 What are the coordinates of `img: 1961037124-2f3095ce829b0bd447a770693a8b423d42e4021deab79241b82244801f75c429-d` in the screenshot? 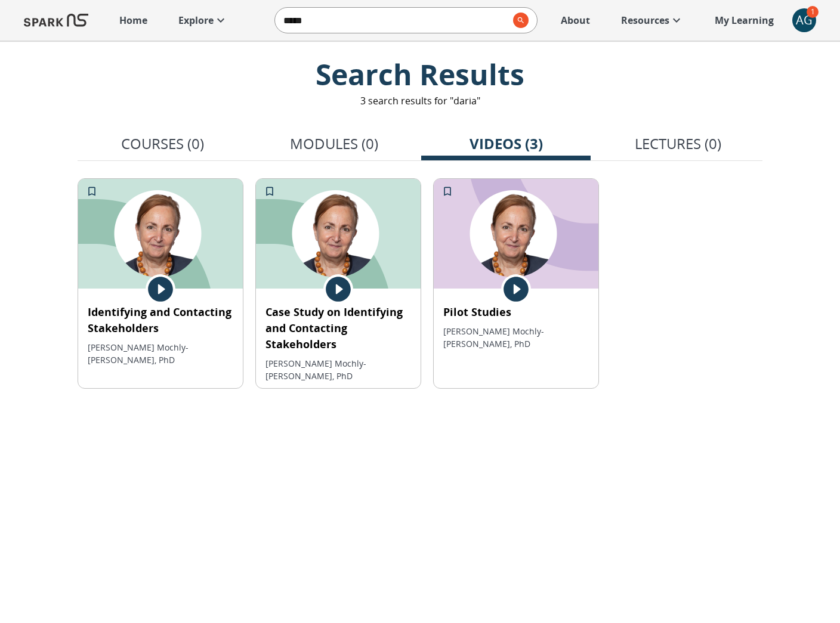 It's located at (516, 234).